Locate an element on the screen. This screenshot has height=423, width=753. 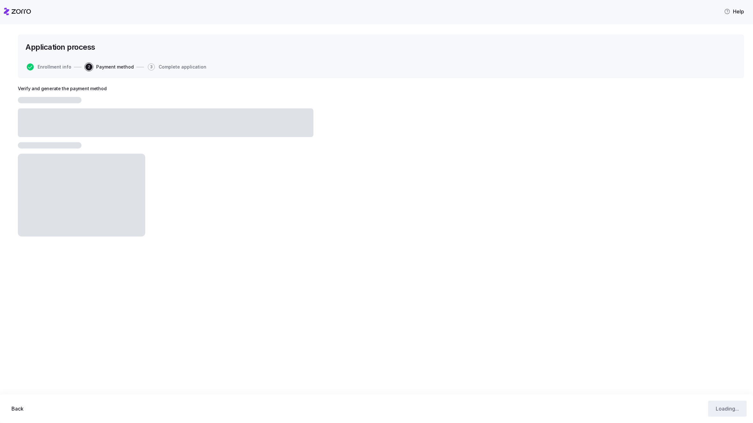
a: Enrollment info is located at coordinates (48, 67).